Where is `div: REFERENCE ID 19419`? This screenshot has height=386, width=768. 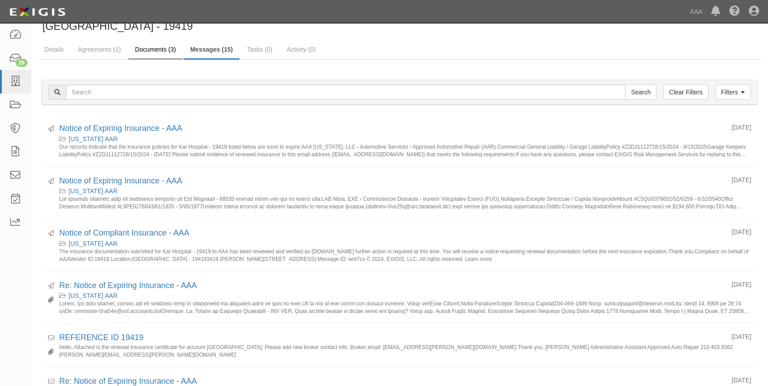
div: REFERENCE ID 19419 is located at coordinates (392, 338).